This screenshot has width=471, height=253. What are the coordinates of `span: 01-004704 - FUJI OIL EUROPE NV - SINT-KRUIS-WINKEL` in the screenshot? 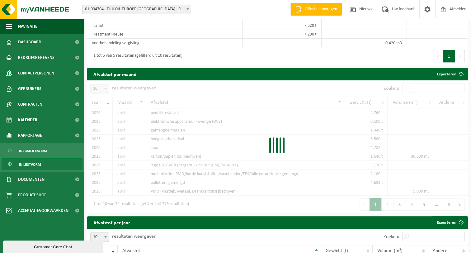 It's located at (137, 9).